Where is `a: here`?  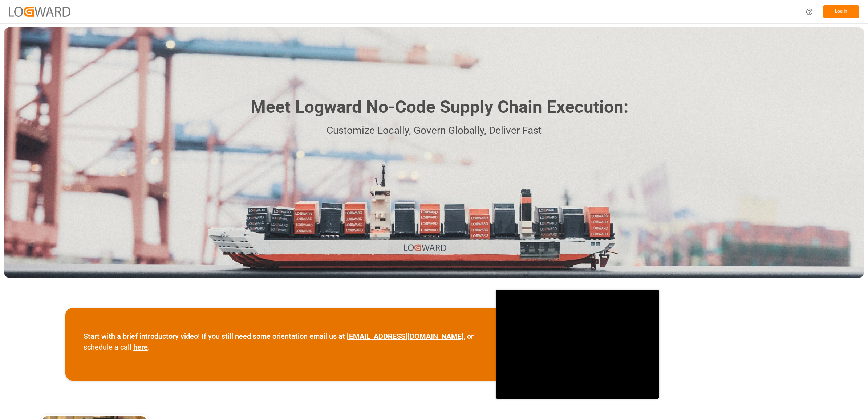 a: here is located at coordinates (140, 347).